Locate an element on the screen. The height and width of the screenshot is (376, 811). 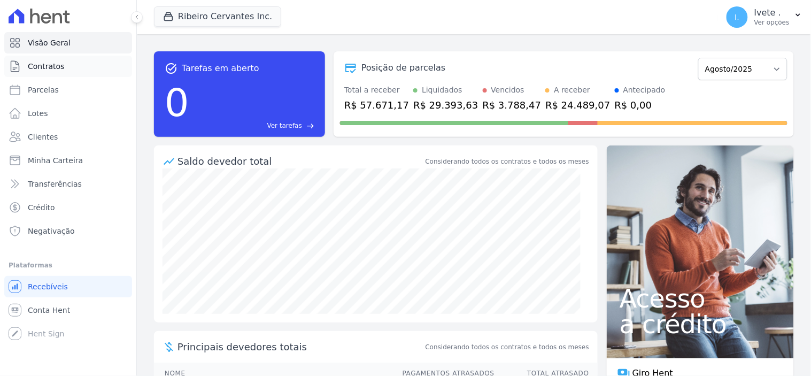
span: east is located at coordinates (310, 126).